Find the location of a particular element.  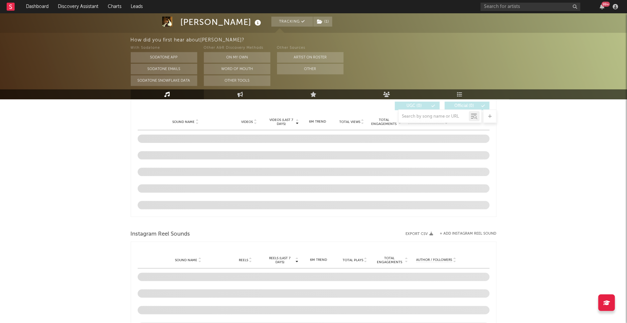

span: Instagram Reel Sounds is located at coordinates (160, 234).